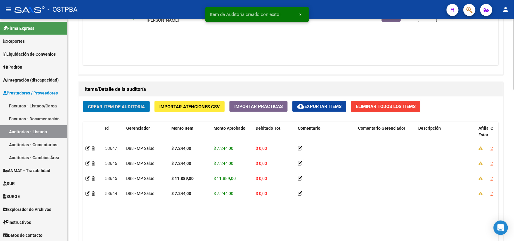  I want to click on datatable-header-cell: Comentario, so click(325, 135).